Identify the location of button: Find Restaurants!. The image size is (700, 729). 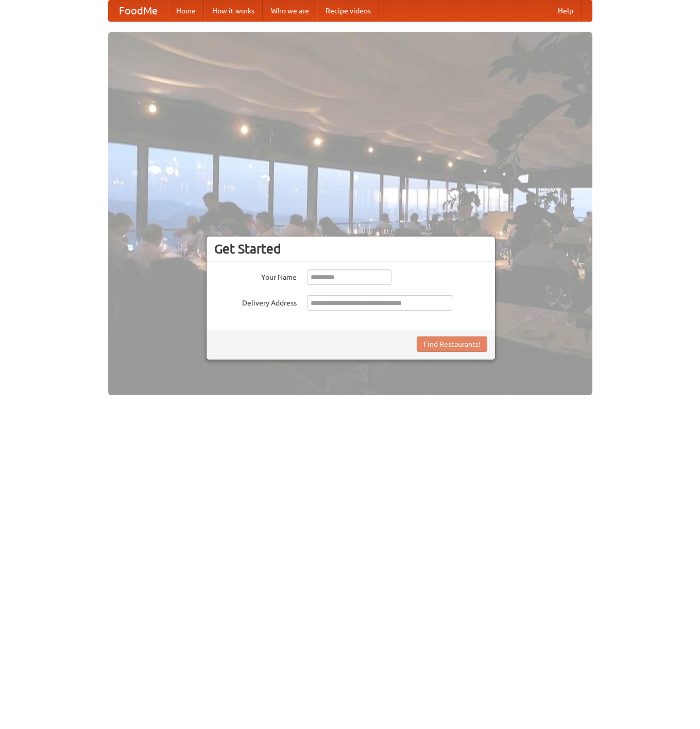
(451, 344).